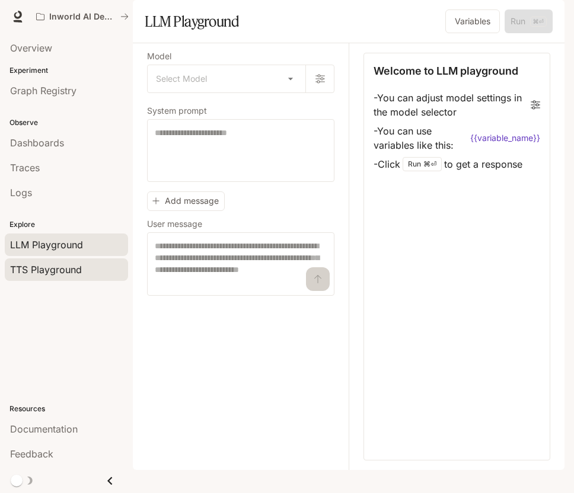 Image resolution: width=574 pixels, height=493 pixels. Describe the element at coordinates (457, 164) in the screenshot. I see `li: - Click to get a response` at that location.